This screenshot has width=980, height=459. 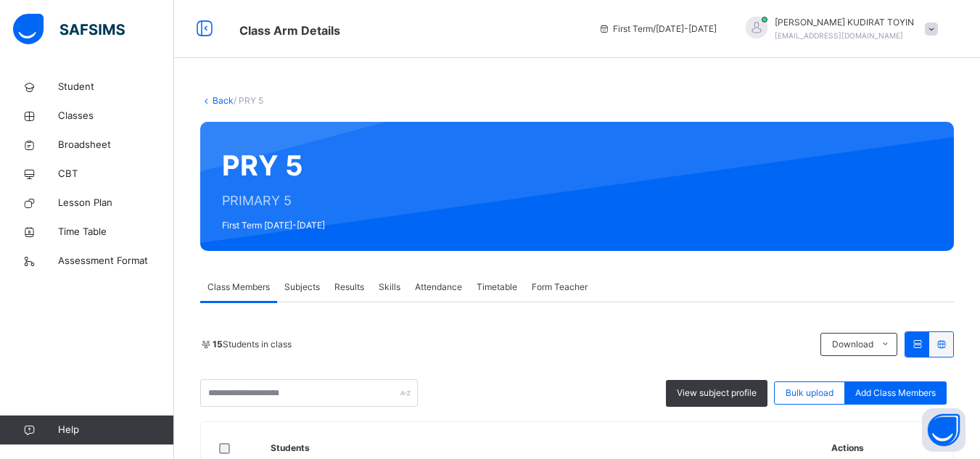 I want to click on span: Lesson Plan, so click(x=116, y=203).